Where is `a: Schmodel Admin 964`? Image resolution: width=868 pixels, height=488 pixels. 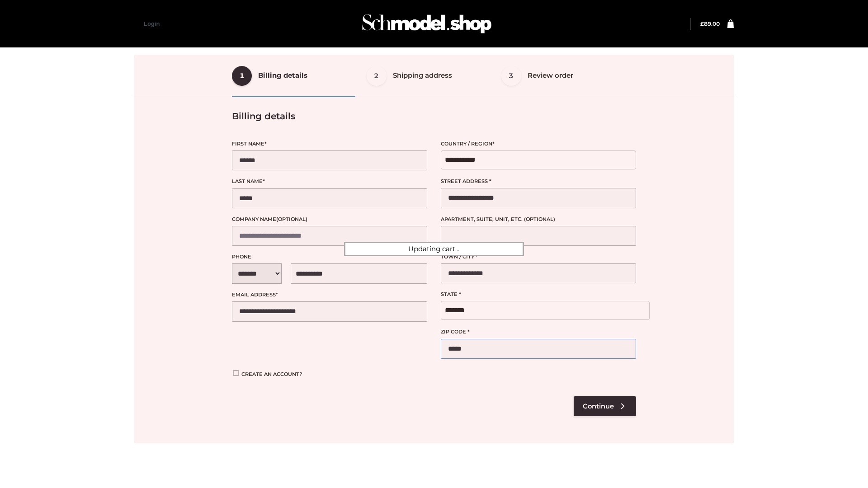 a: Schmodel Admin 964 is located at coordinates (427, 23).